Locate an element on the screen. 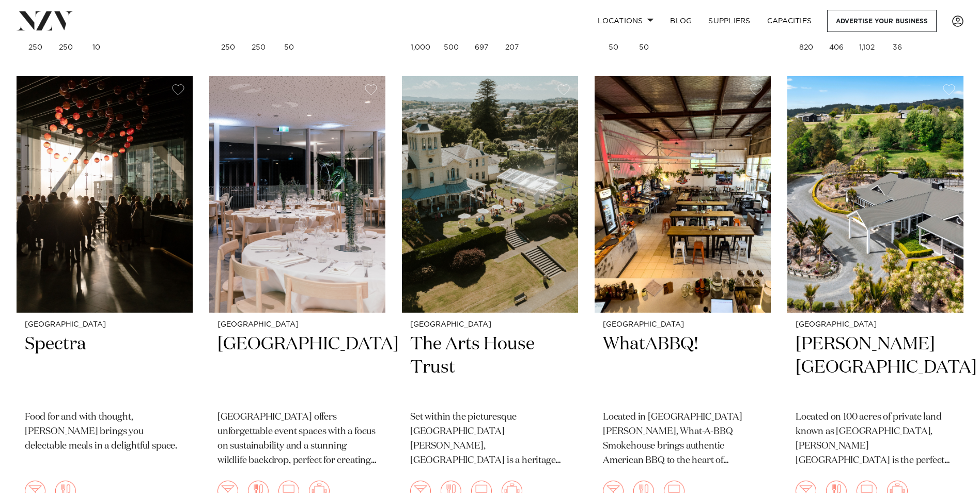  img: nzv-logo.png is located at coordinates (45, 21).